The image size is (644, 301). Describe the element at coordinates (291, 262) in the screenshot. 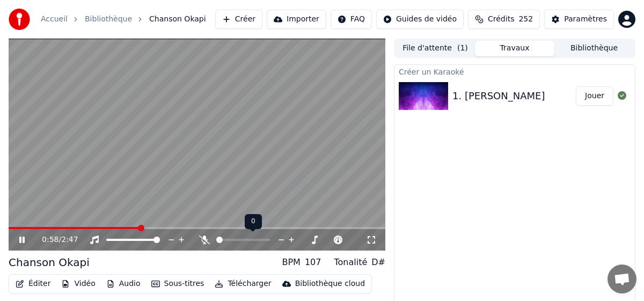

I see `div: BPM` at that location.